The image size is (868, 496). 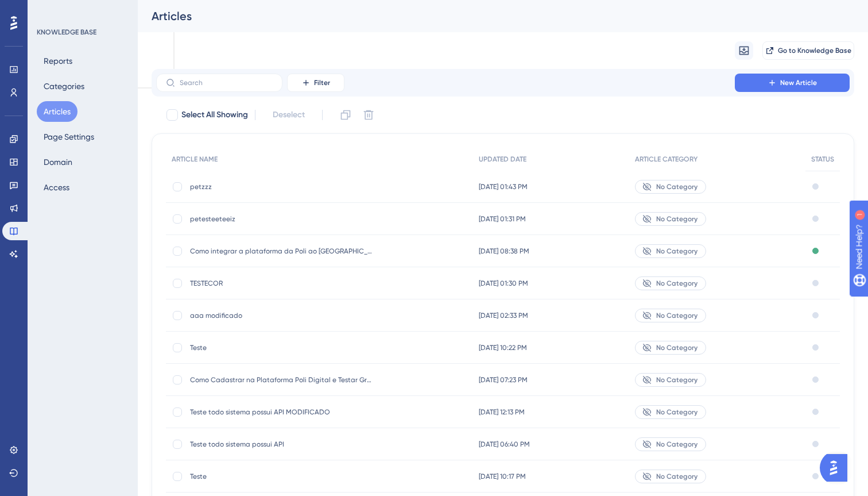 I want to click on span: petzzz, so click(x=282, y=187).